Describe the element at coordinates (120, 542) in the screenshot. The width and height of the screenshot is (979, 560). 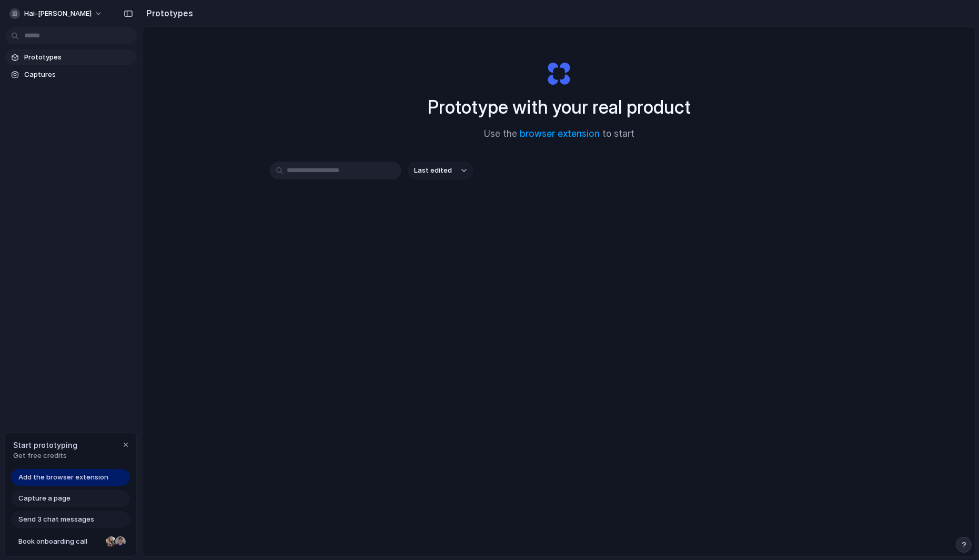
I see `div: Christian Iacullo` at that location.